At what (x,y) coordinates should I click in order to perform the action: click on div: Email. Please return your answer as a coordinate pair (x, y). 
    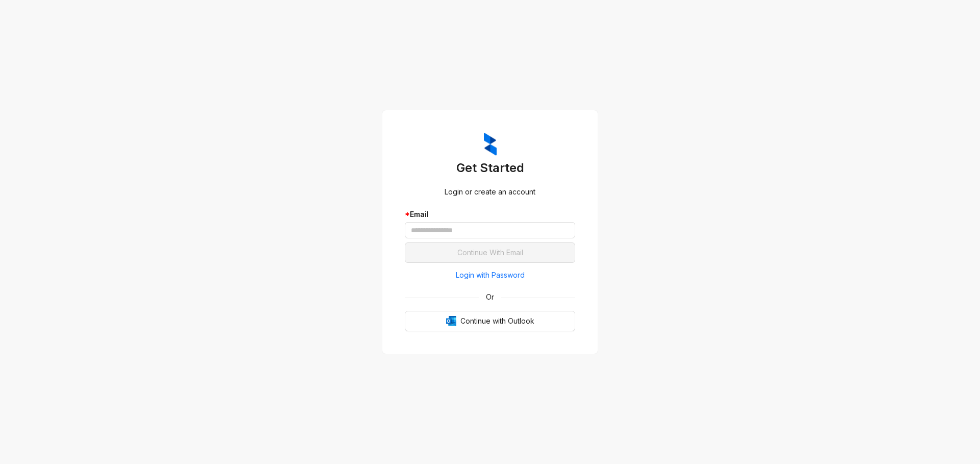
    Looking at the image, I should click on (490, 214).